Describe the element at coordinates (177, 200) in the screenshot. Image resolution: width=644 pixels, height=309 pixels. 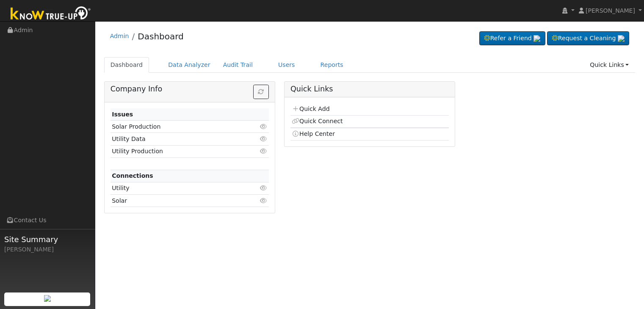
I see `td: Solar` at that location.